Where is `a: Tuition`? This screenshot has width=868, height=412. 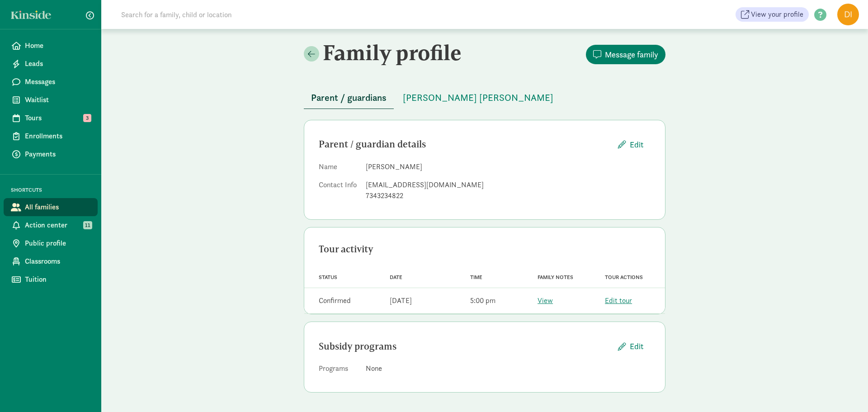 a: Tuition is located at coordinates (50, 279).